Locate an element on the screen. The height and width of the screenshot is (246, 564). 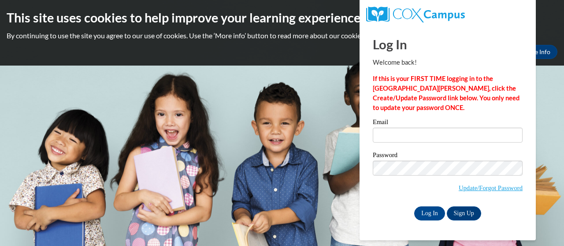
a: Sign Up is located at coordinates (464, 214).